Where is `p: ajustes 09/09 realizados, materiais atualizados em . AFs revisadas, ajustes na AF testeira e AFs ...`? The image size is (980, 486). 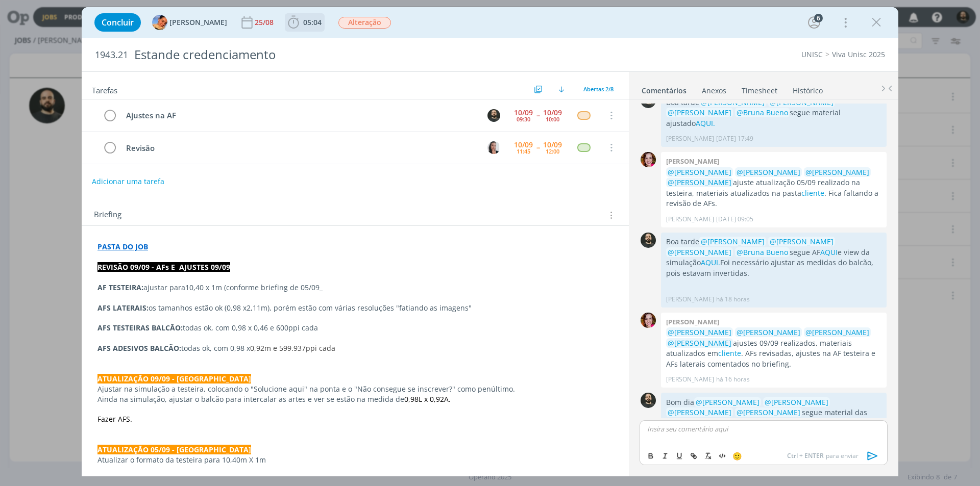 p: ajustes 09/09 realizados, materiais atualizados em . AFs revisadas, ajustes na AF testeira e AFs ... is located at coordinates (774, 348).